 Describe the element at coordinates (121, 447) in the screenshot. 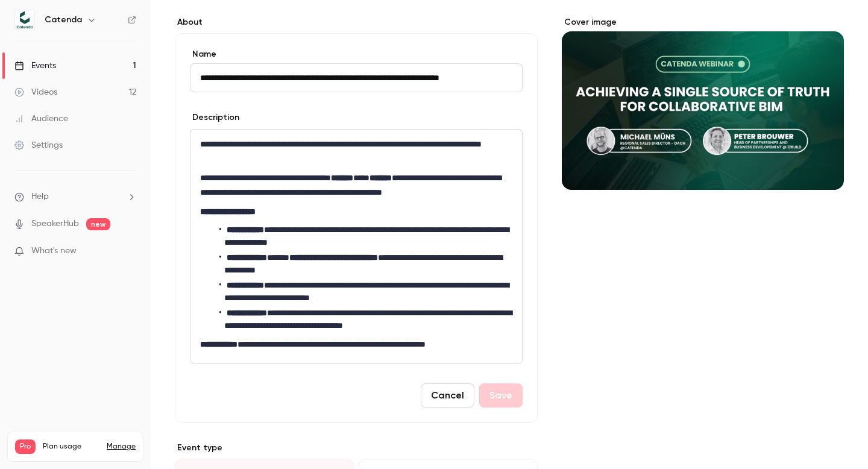

I see `a: Manage` at that location.